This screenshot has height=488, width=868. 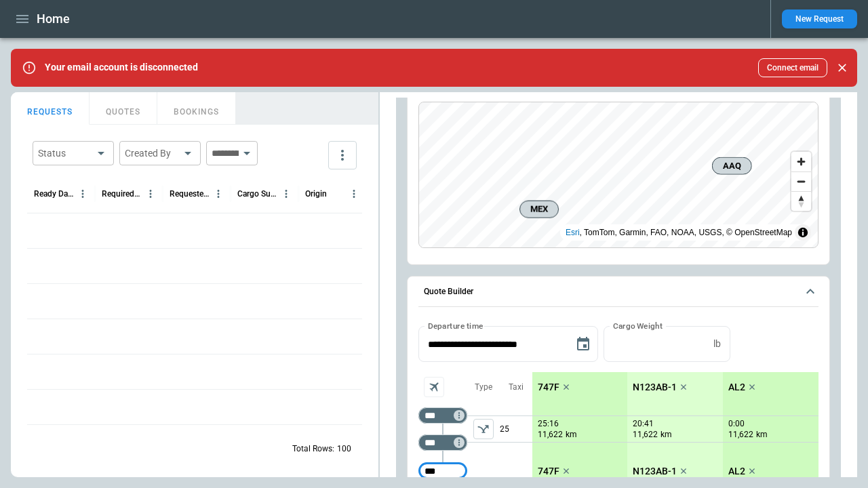 What do you see at coordinates (583, 344) in the screenshot?
I see `button: Choose date, selected date is Aug 22, 2025` at bounding box center [583, 344].